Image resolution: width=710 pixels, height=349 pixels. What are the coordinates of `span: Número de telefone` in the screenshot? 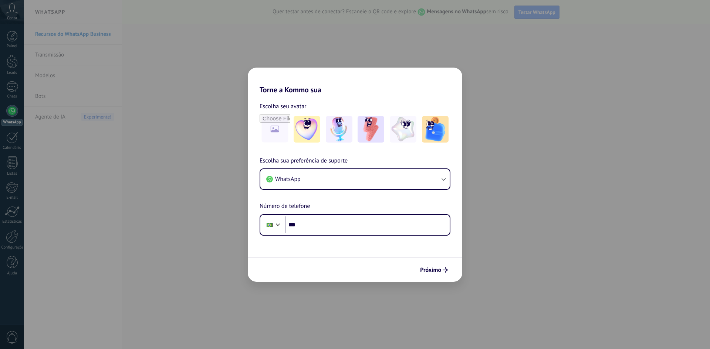 It's located at (285, 207).